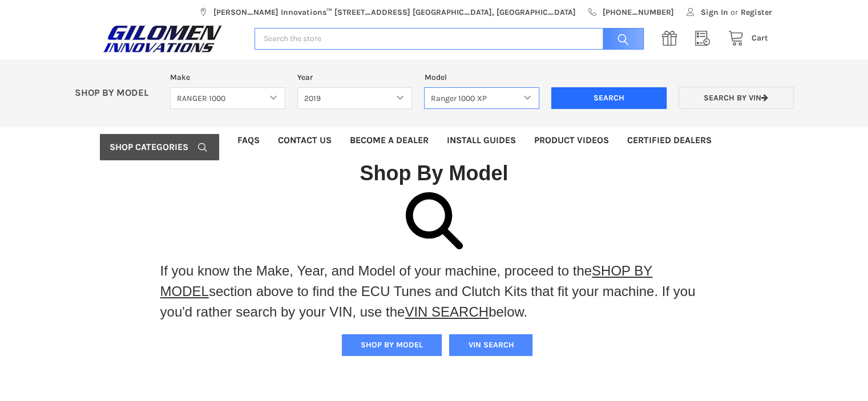 The height and width of the screenshot is (401, 868). I want to click on label: Model, so click(481, 77).